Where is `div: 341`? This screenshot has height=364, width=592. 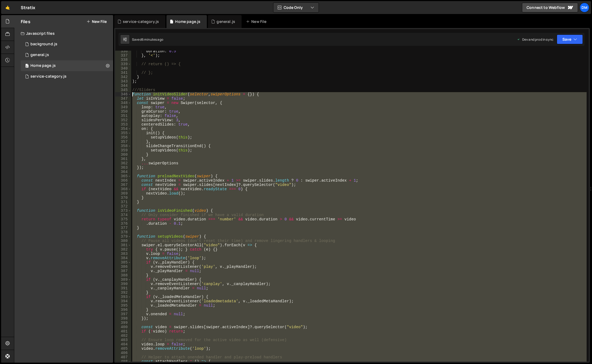 div: 341 is located at coordinates (123, 73).